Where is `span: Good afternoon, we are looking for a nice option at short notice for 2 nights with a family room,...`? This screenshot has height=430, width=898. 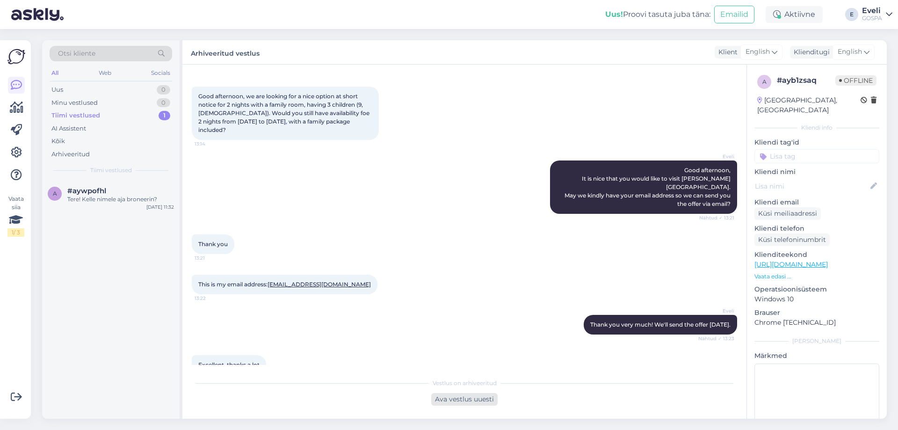 span: Good afternoon, we are looking for a nice option at short notice for 2 nights with a family room,... is located at coordinates (284, 113).